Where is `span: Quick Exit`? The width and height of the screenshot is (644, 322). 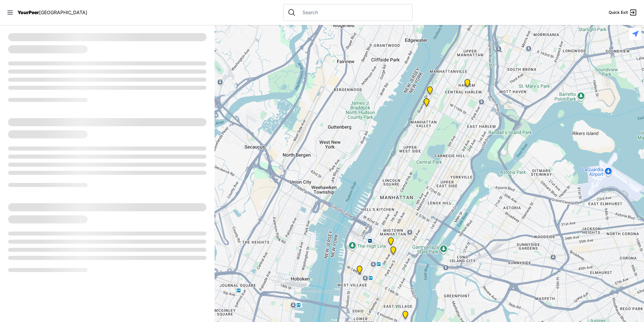
span: Quick Exit is located at coordinates (618, 13).